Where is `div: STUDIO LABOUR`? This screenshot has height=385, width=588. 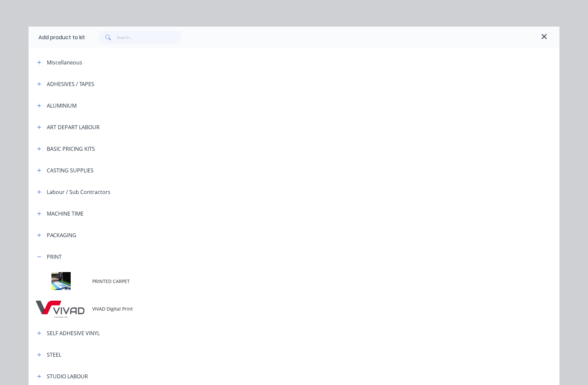
div: STUDIO LABOUR is located at coordinates (67, 376).